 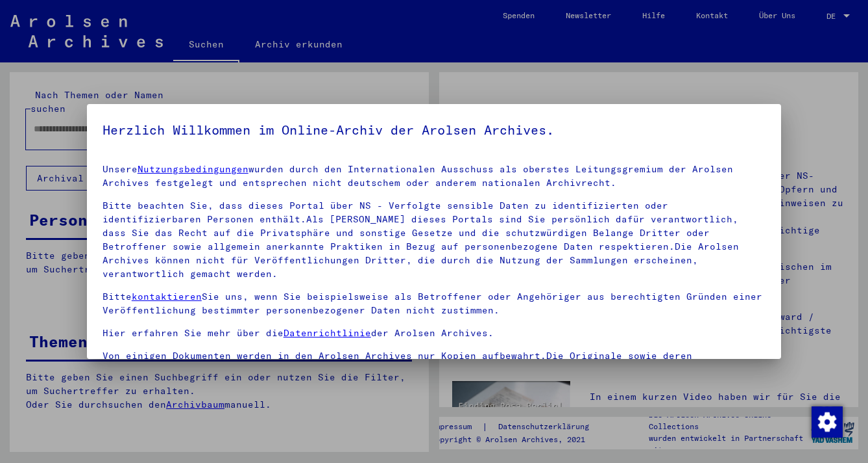 What do you see at coordinates (327, 332) in the screenshot?
I see `a: Datenrichtlinie` at bounding box center [327, 332].